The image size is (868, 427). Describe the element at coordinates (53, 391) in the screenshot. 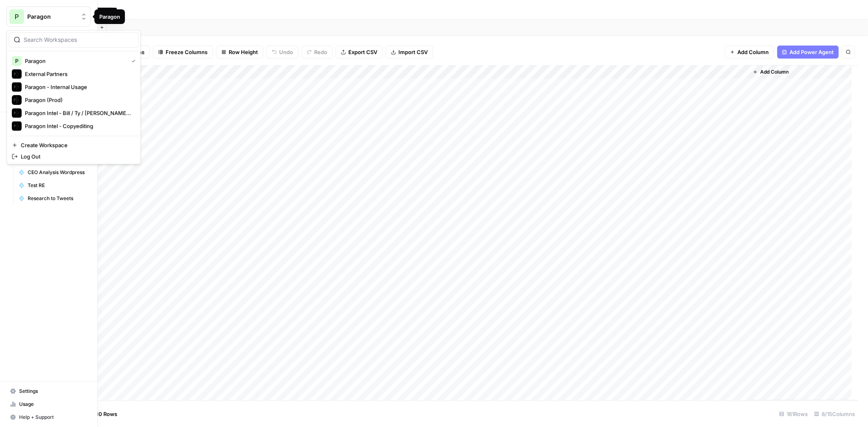

I see `span: Settings` at that location.